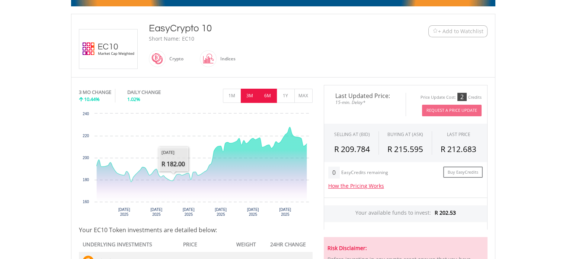  What do you see at coordinates (86, 179) in the screenshot?
I see `text: 180` at bounding box center [86, 179].